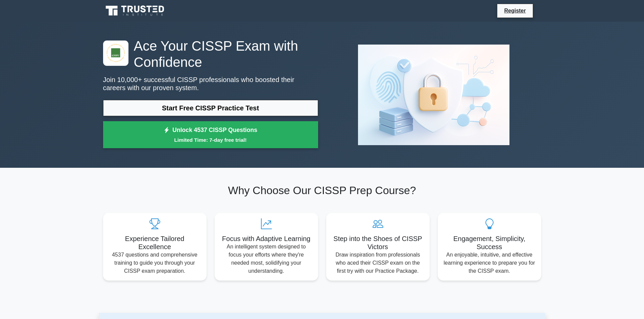 The image size is (644, 319). I want to click on h2: Why Choose Our CISSP Prep Course?, so click(322, 191).